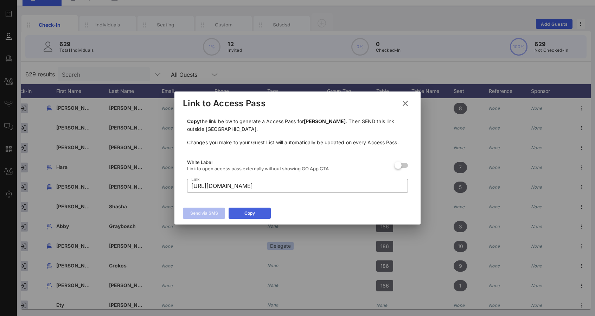  I want to click on button: Copy, so click(250, 213).